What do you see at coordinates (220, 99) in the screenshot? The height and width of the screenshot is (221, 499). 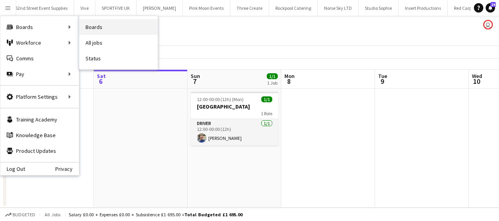 I see `span: 12:00-00:00 (12h) (Mon)` at bounding box center [220, 99].